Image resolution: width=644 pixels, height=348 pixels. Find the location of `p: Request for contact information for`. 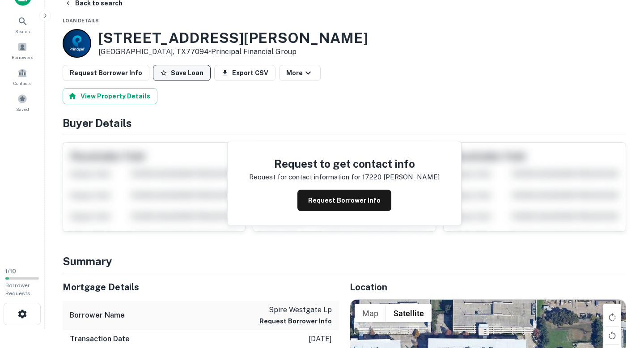

p: Request for contact information for is located at coordinates (305, 177).